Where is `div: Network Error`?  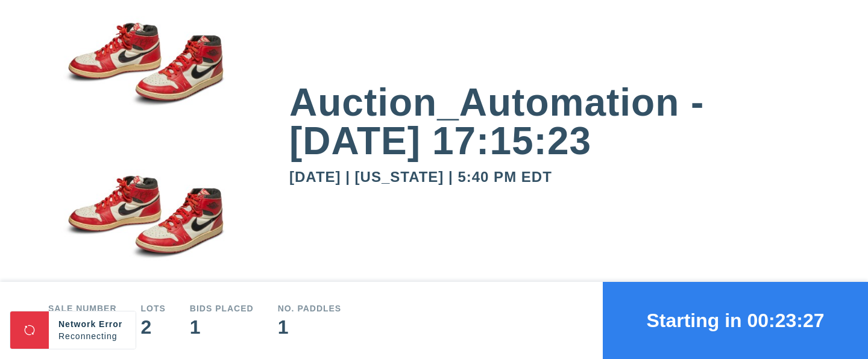 div: Network Error is located at coordinates (92, 324).